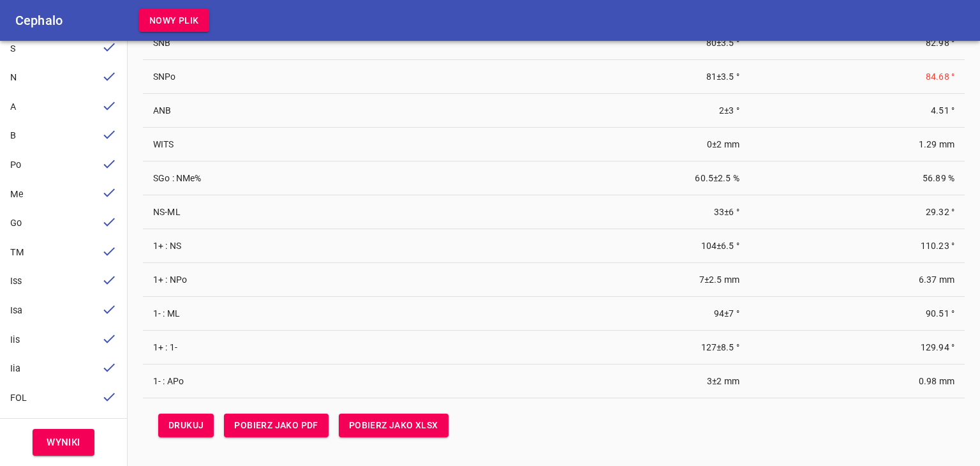 This screenshot has height=466, width=980. Describe the element at coordinates (577, 76) in the screenshot. I see `td: 81 ± 3.5 °` at that location.